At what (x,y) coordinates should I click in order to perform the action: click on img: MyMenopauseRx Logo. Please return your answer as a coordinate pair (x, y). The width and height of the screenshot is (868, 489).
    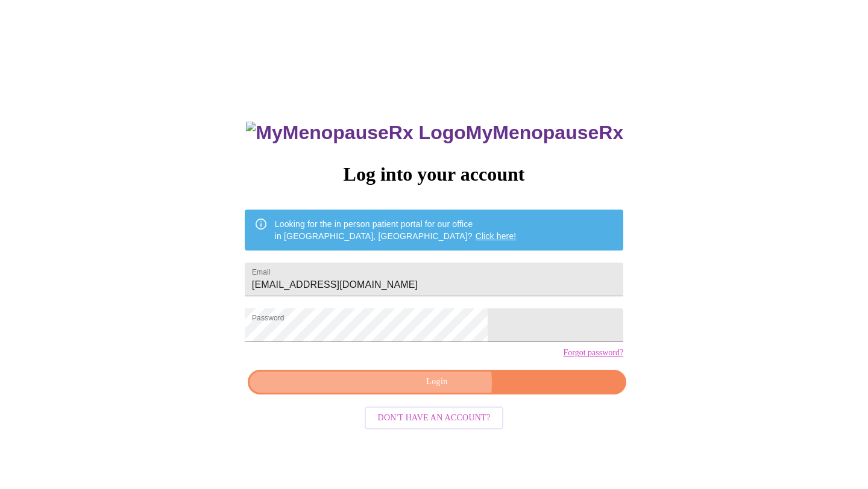
    Looking at the image, I should click on (356, 133).